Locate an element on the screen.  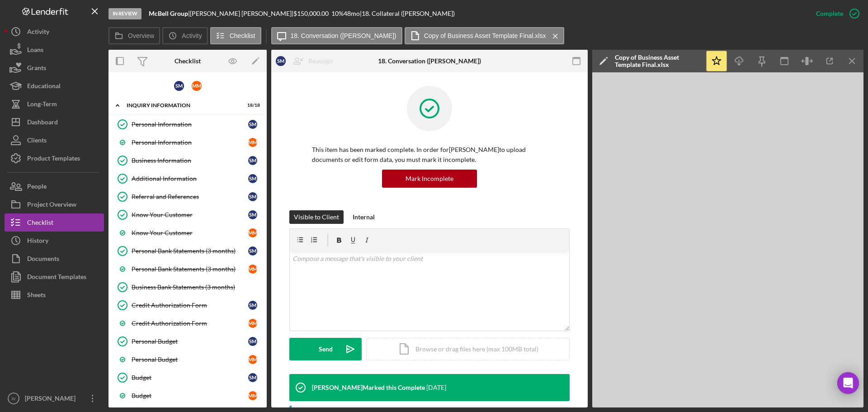
div: Business Information is located at coordinates (190, 160).